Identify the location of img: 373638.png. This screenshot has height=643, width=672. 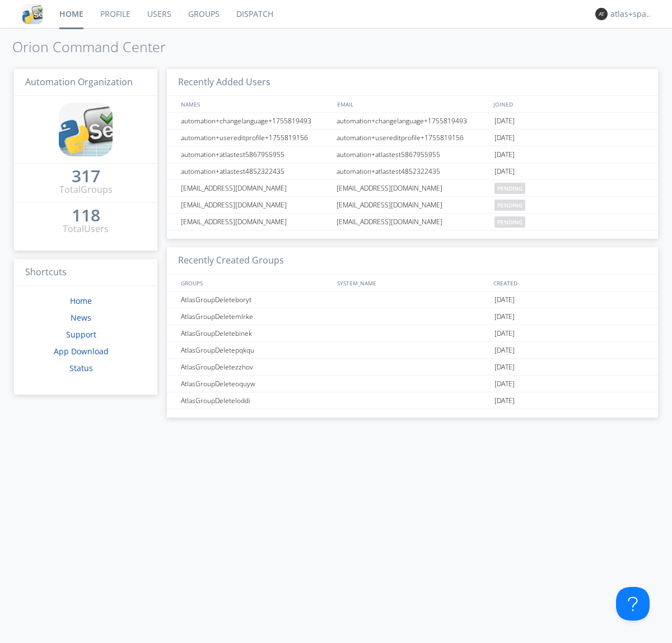
(602, 14).